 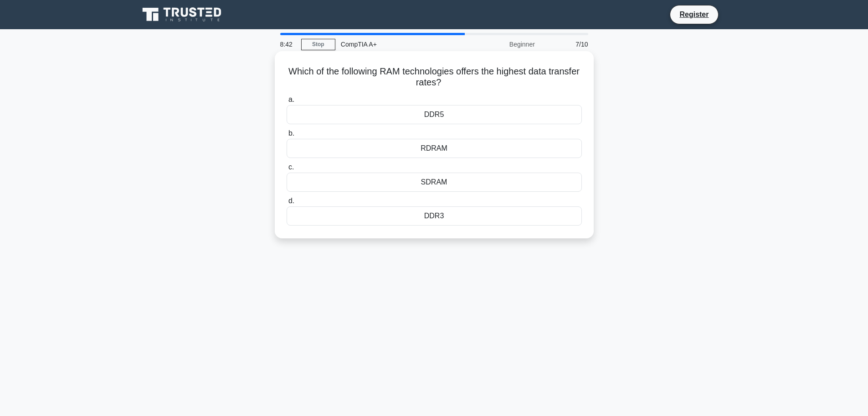 I want to click on div: SDRAM, so click(x=434, y=182).